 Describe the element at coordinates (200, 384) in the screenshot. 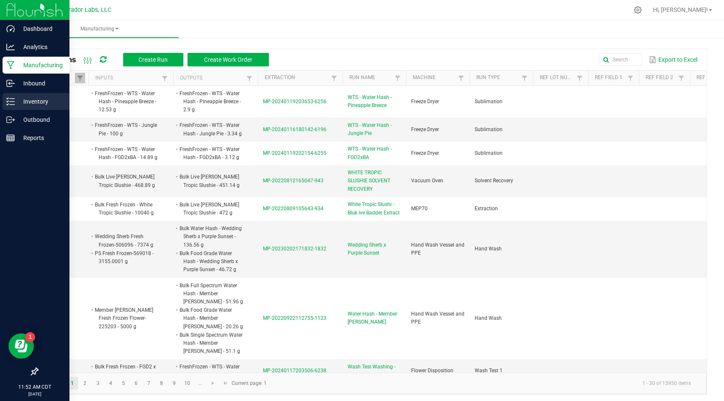

I see `a: Page 11` at that location.